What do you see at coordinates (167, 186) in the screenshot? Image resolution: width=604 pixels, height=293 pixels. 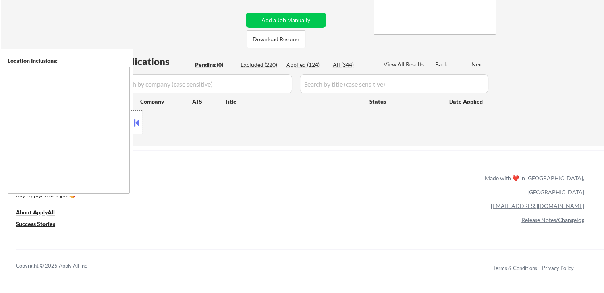 I see `a: Refer & earn free applications 👯‍♀️` at bounding box center [167, 186].